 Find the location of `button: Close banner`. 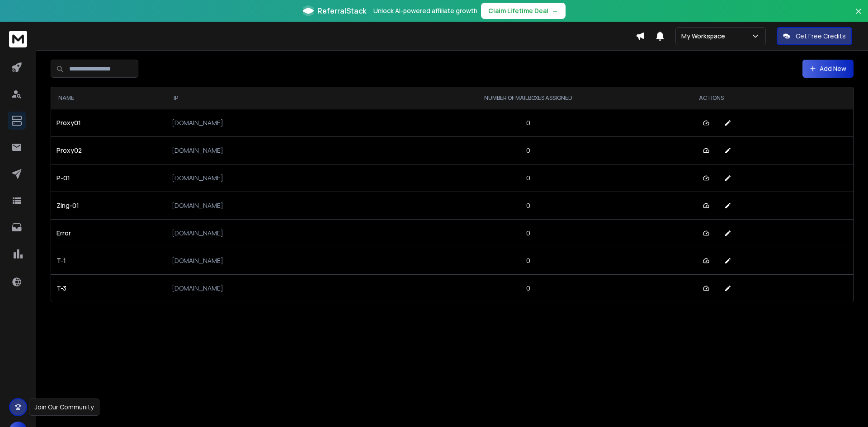

button: Close banner is located at coordinates (859, 17).